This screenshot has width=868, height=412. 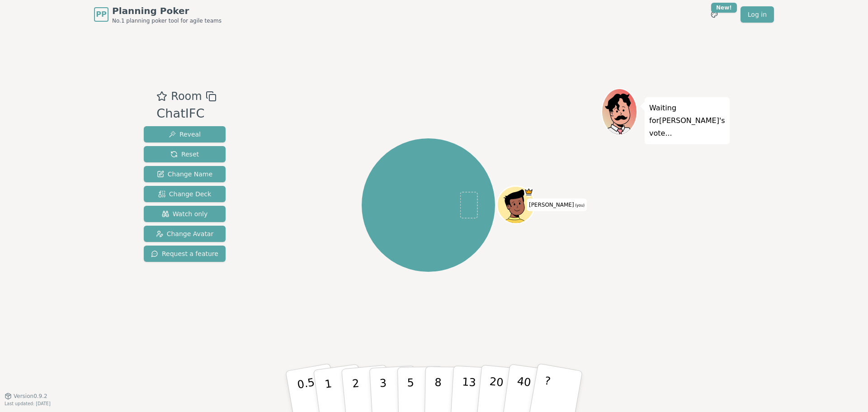 What do you see at coordinates (184, 234) in the screenshot?
I see `button: Change Avatar` at bounding box center [184, 234].